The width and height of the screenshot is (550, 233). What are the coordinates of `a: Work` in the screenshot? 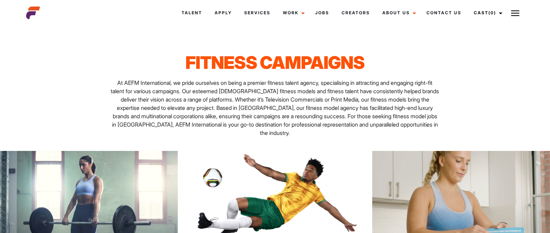 It's located at (293, 13).